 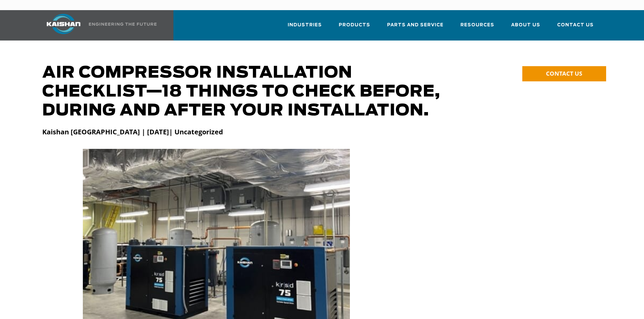 I want to click on a: Industries, so click(x=304, y=28).